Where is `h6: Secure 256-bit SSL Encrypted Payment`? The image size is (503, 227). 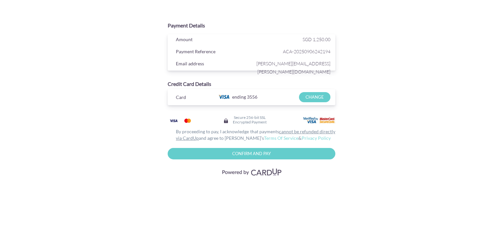 h6: Secure 256-bit SSL Encrypted Payment is located at coordinates (249, 120).